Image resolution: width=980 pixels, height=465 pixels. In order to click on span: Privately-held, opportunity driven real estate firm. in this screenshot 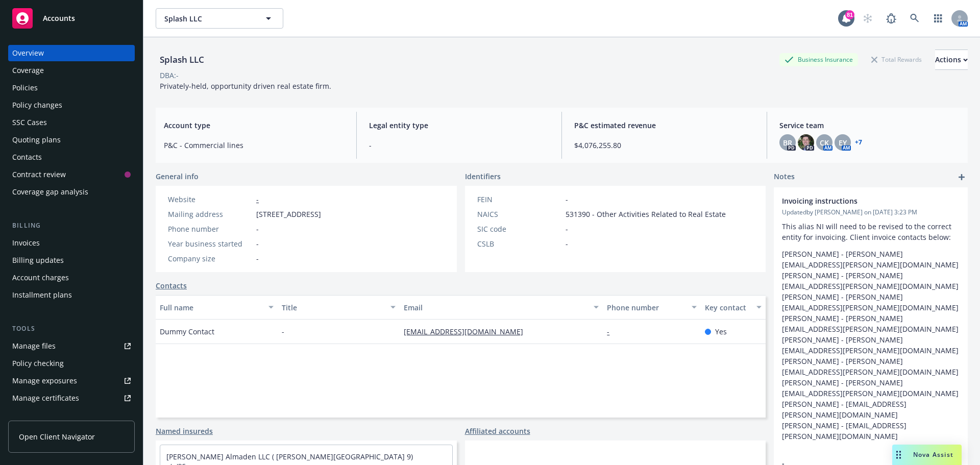, I will do `click(246, 86)`.